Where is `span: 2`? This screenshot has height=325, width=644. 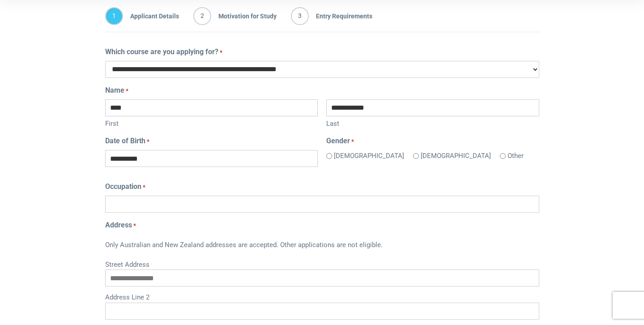
span: 2 is located at coordinates (203, 16).